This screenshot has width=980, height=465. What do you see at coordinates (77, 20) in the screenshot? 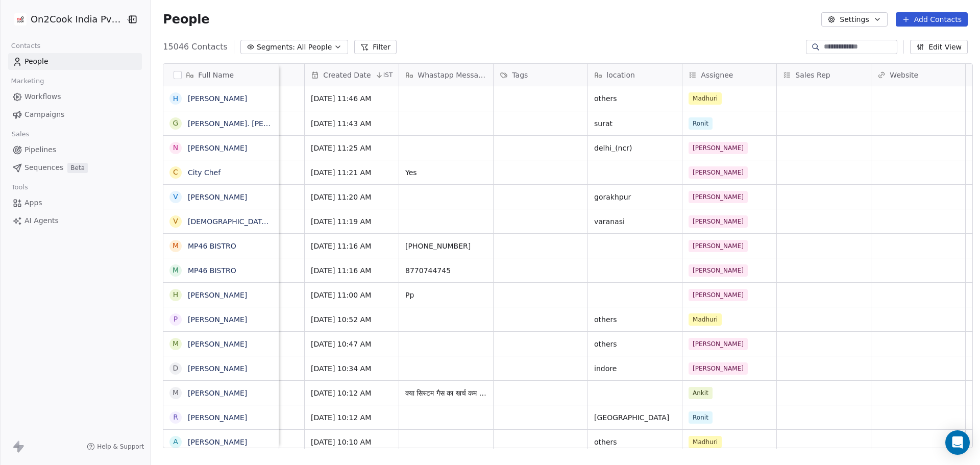
I see `span: On2Cook India Pvt. Ltd.` at bounding box center [77, 20].